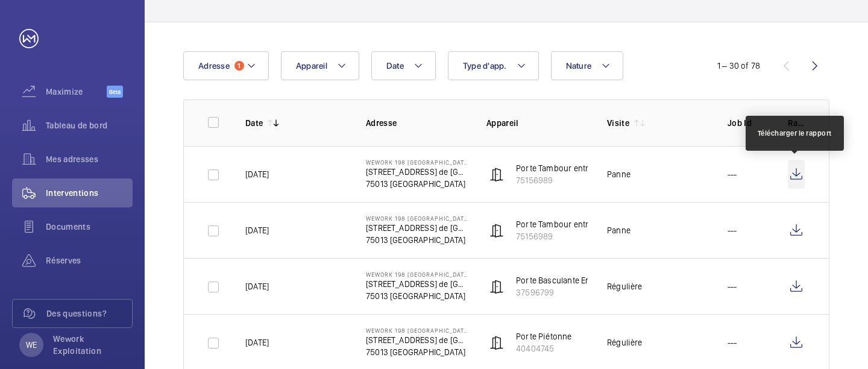 Image resolution: width=868 pixels, height=369 pixels. I want to click on span: Documents, so click(89, 227).